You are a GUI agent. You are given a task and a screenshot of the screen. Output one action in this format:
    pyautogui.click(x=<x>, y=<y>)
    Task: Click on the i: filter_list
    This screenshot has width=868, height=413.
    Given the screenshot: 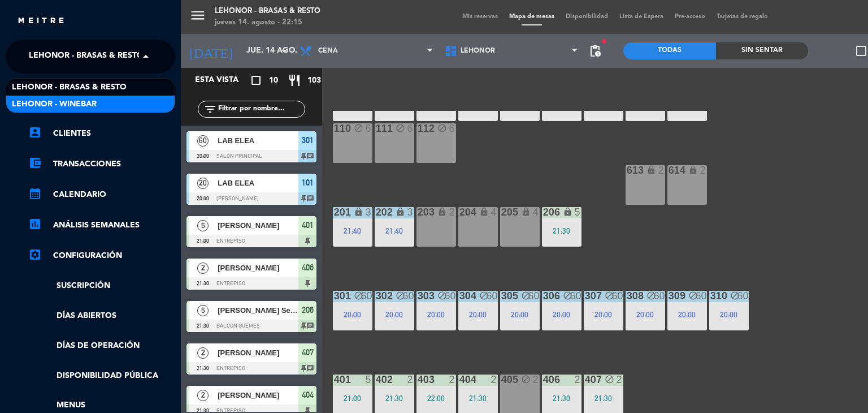 What is the action you would take?
    pyautogui.click(x=210, y=109)
    